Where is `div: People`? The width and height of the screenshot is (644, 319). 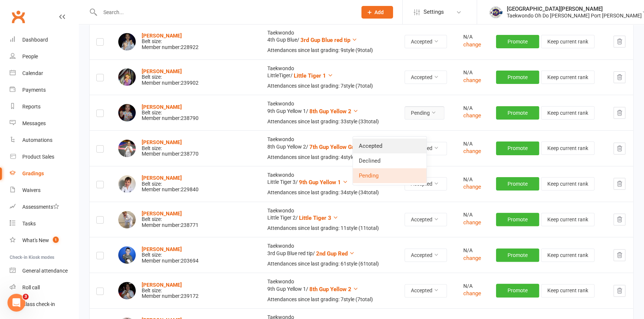 div: People is located at coordinates (30, 56).